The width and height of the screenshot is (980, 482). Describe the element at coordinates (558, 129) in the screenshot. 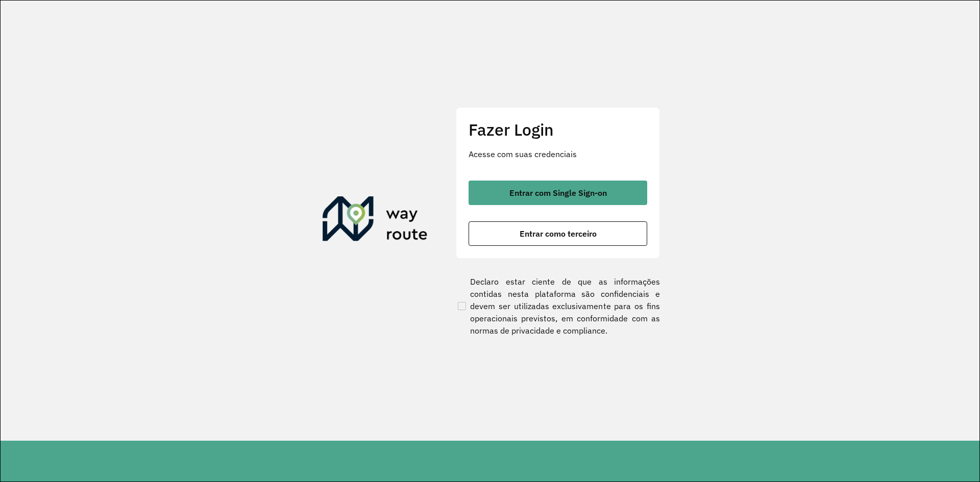

I see `h2: Fazer Login` at that location.